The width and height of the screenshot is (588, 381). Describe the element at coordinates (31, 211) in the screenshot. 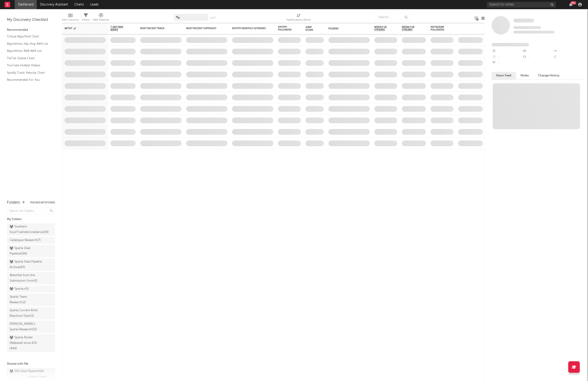

I see `input: Search for folders...` at that location.